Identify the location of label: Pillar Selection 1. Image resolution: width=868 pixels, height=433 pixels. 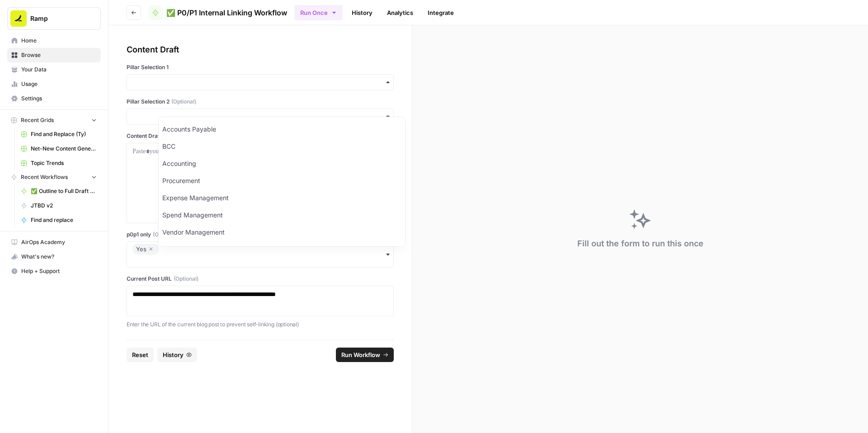
(260, 67).